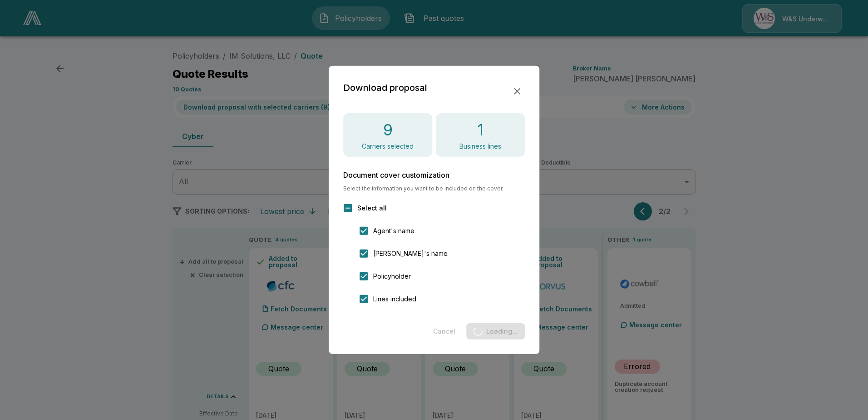 This screenshot has height=420, width=868. What do you see at coordinates (387, 146) in the screenshot?
I see `p: Carriers selected` at bounding box center [387, 146].